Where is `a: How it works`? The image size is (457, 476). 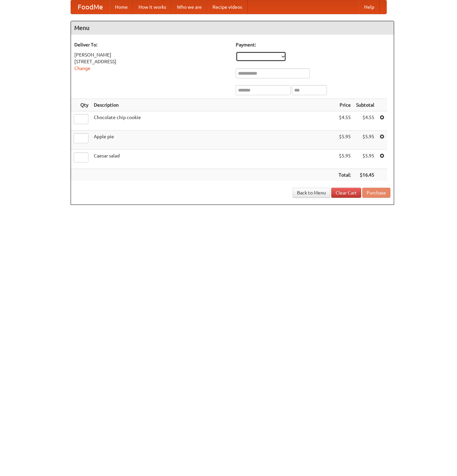 a: How it works is located at coordinates (153, 7).